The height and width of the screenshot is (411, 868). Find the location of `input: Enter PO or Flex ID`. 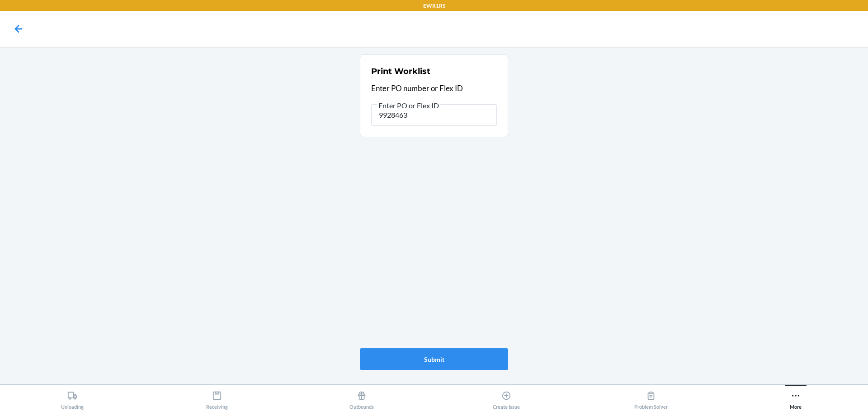

input: Enter PO or Flex ID is located at coordinates (434, 115).